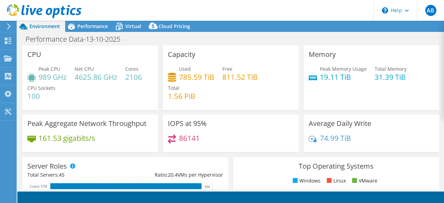 The height and width of the screenshot is (203, 444). Describe the element at coordinates (187, 123) in the screenshot. I see `h3: IOPS at 95%` at that location.